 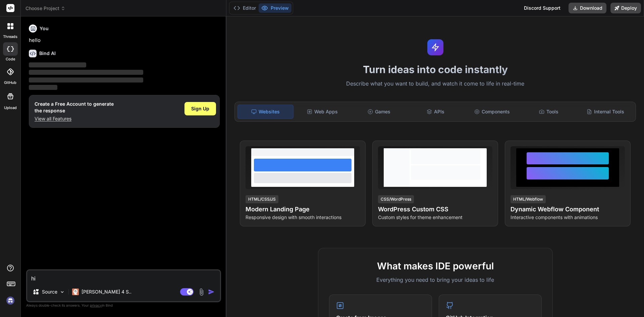 I want to click on h4: WordPress Custom CSS, so click(x=435, y=209).